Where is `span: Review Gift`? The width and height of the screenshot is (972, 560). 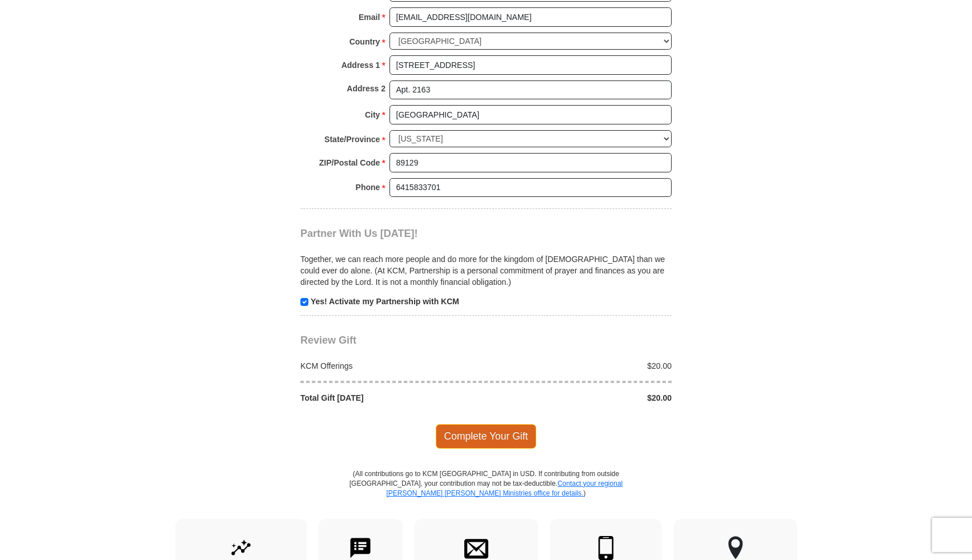 span: Review Gift is located at coordinates (328, 340).